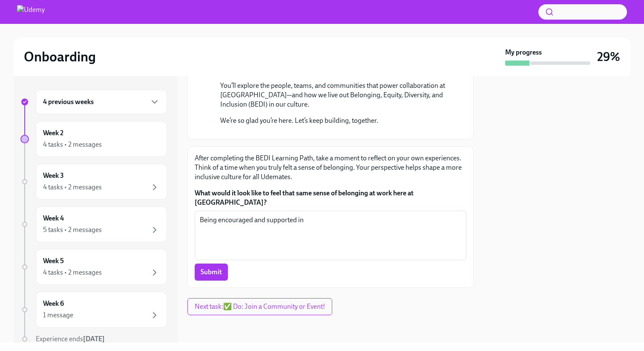 Image resolution: width=644 pixels, height=351 pixels. I want to click on img: Udemy, so click(30, 12).